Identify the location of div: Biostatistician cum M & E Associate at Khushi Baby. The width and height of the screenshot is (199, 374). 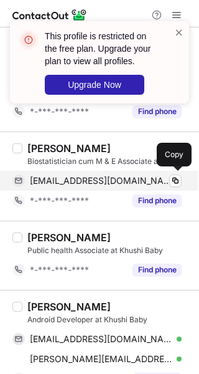
(110, 161).